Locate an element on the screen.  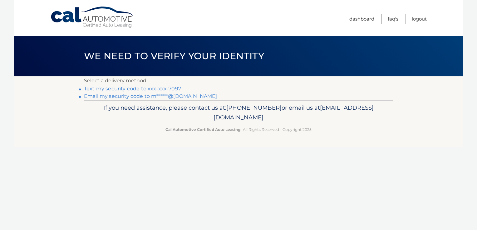
a: Logout is located at coordinates (419, 19).